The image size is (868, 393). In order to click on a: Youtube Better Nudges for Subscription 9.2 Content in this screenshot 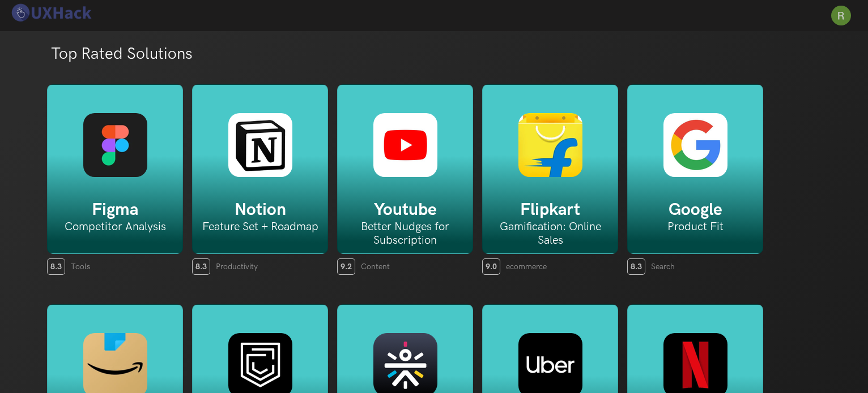, I will do `click(405, 179)`.